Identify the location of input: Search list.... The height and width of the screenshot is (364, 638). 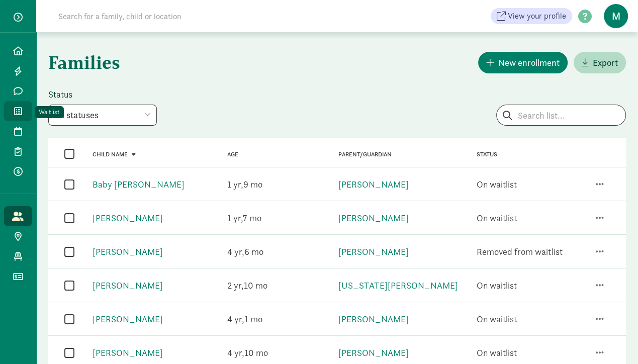
(562, 115).